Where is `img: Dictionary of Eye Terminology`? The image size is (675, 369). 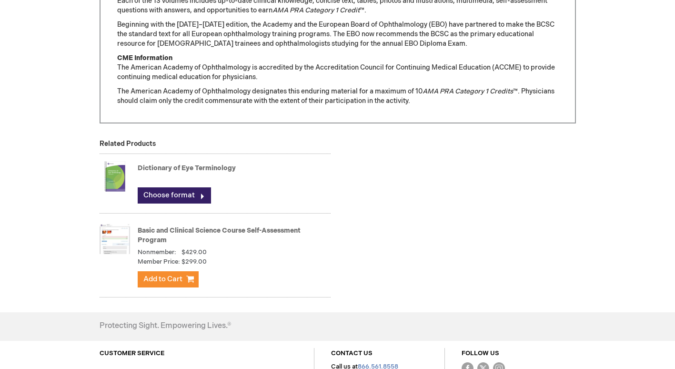 img: Dictionary of Eye Terminology is located at coordinates (115, 176).